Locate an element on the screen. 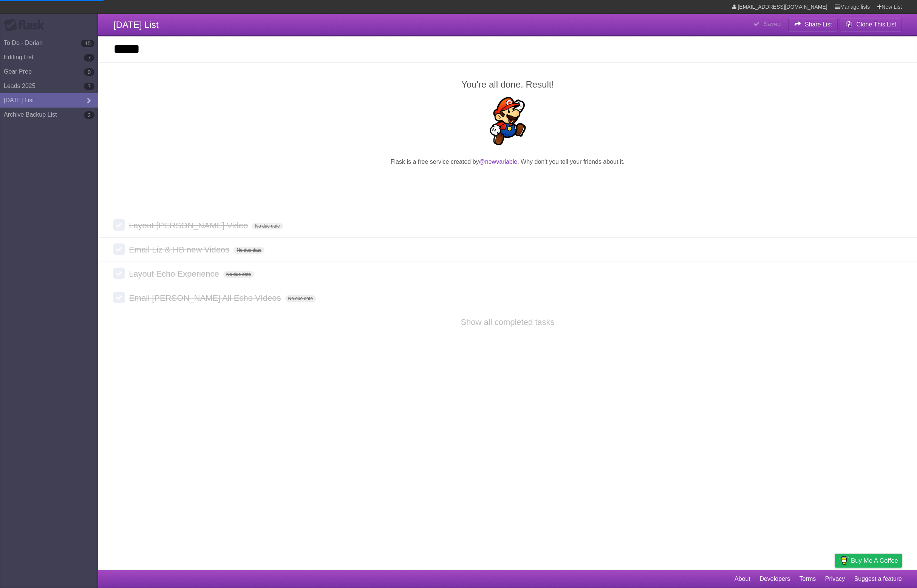 The height and width of the screenshot is (588, 917). h2: You're all done. Result! is located at coordinates (507, 85).